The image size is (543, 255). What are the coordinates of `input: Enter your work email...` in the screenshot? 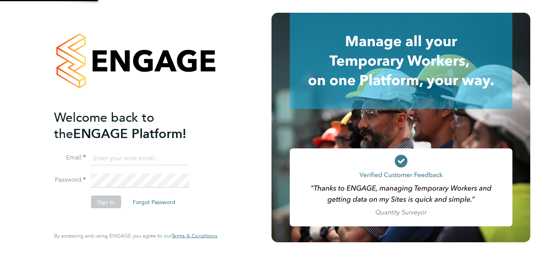 It's located at (140, 158).